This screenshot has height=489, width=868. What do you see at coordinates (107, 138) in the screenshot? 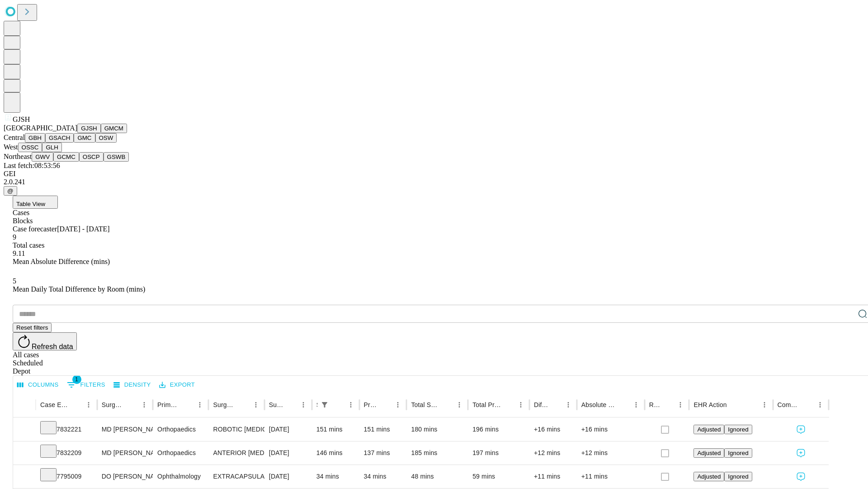
I see `button: OSW` at bounding box center [107, 138].